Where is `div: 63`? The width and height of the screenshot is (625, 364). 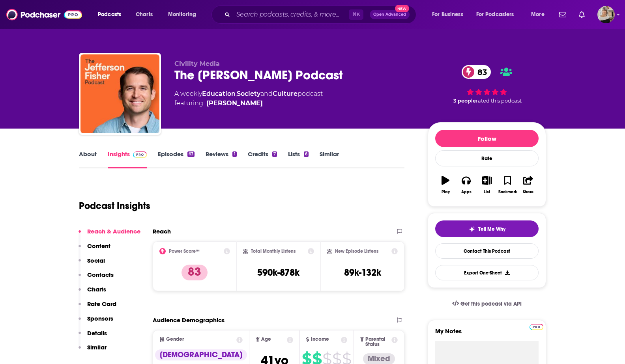
div: 63 is located at coordinates (191, 154).